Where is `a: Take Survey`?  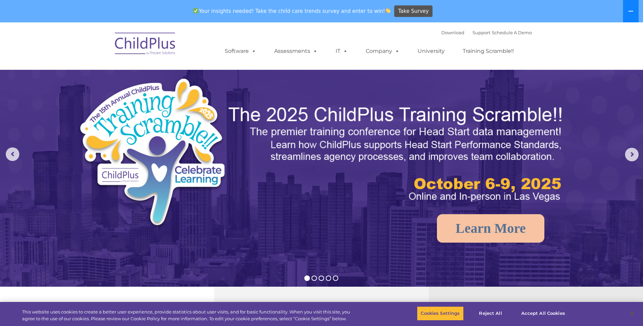
a: Take Survey is located at coordinates (413, 11).